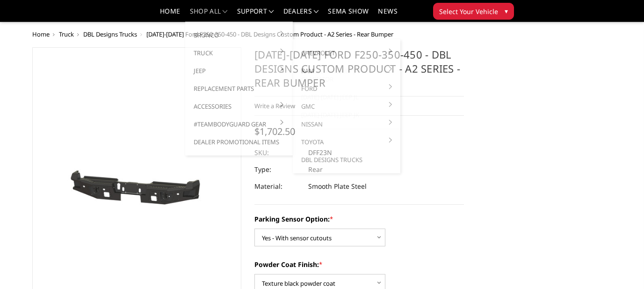 The image size is (644, 289). What do you see at coordinates (359, 264) in the screenshot?
I see `label: Powder Coat Finish:` at bounding box center [359, 264].